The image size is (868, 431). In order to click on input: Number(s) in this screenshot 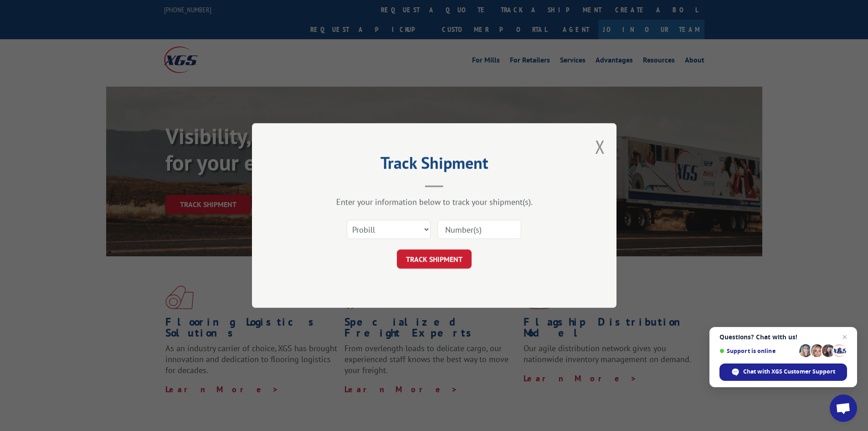, I will do `click(480, 230)`.